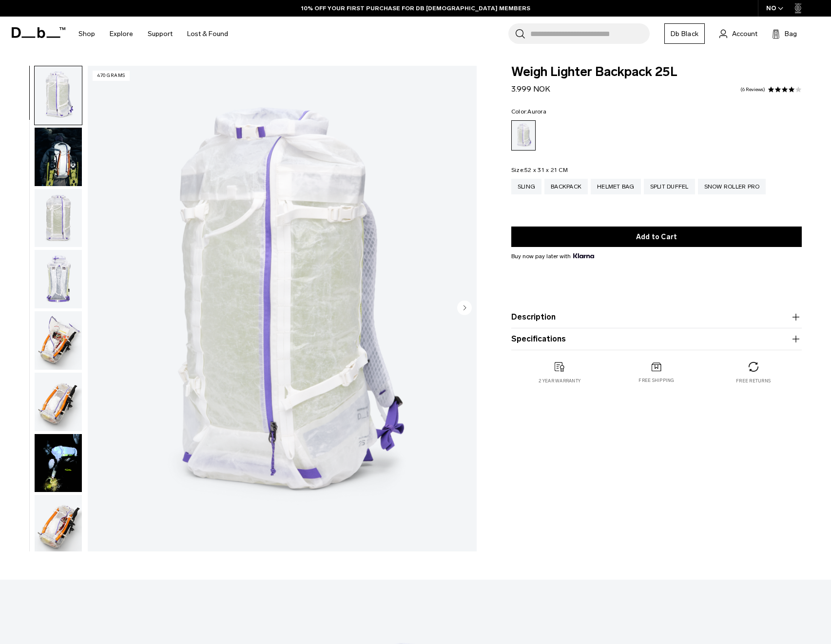  I want to click on legend: Size:, so click(539, 170).